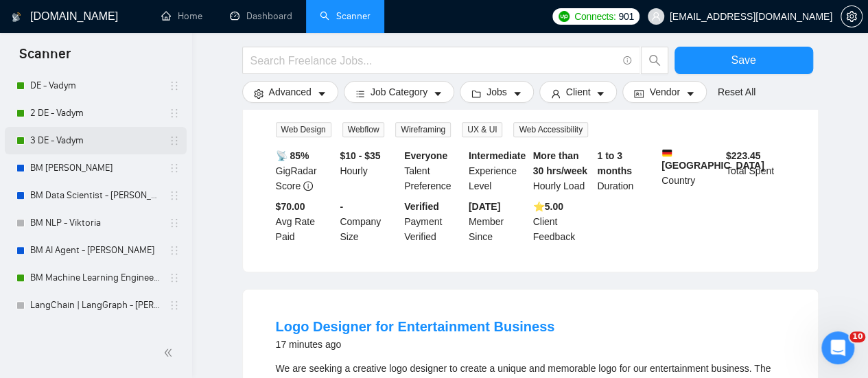  Describe the element at coordinates (655, 61) in the screenshot. I see `button: search` at that location.